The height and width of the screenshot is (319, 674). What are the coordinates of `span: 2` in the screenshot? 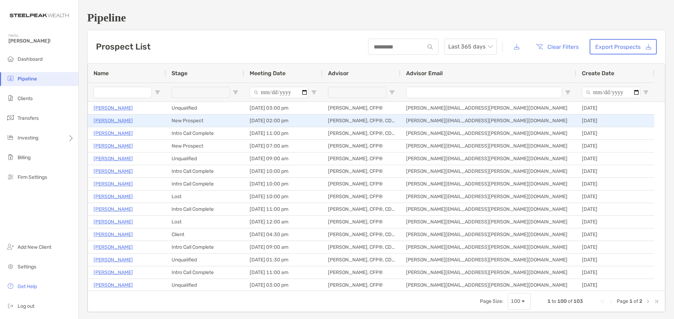 It's located at (640, 301).